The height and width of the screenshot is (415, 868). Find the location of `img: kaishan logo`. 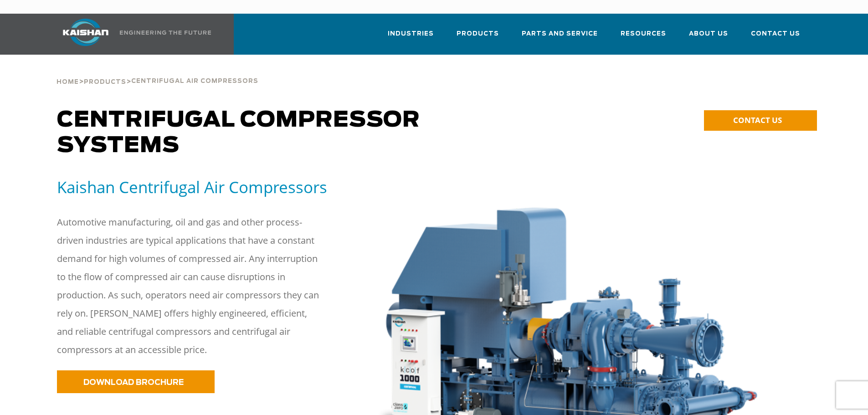

img: kaishan logo is located at coordinates (85, 32).